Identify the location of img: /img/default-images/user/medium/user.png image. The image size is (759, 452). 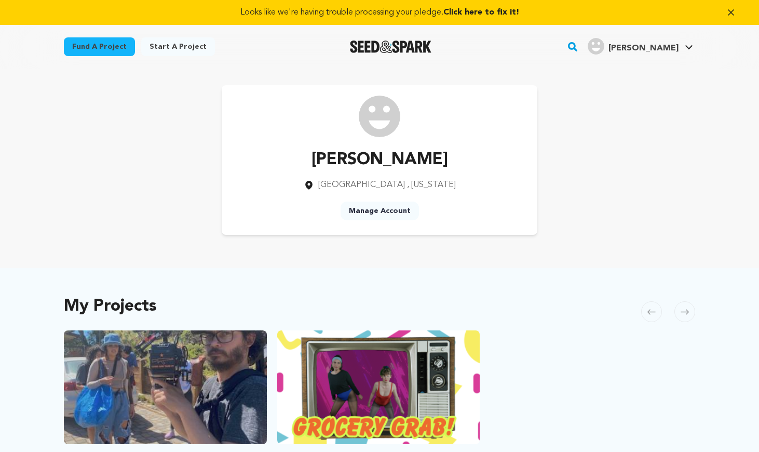
(380, 116).